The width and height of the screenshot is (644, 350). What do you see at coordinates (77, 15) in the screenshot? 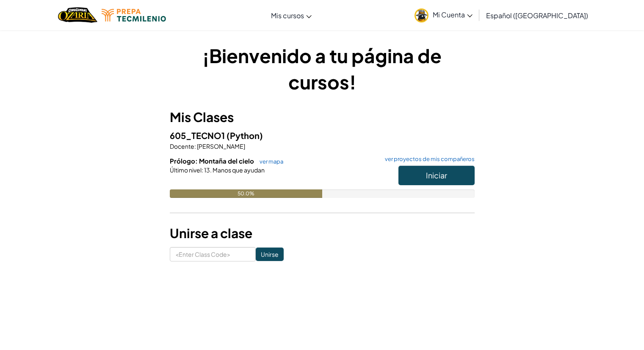
I see `img: Home` at bounding box center [77, 15].